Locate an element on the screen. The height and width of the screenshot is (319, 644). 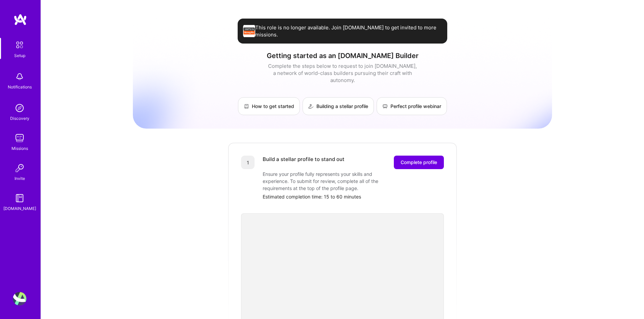
div: Ensure your profile fully represents your skills and experience. To submit for review, complete a... is located at coordinates (330, 181).